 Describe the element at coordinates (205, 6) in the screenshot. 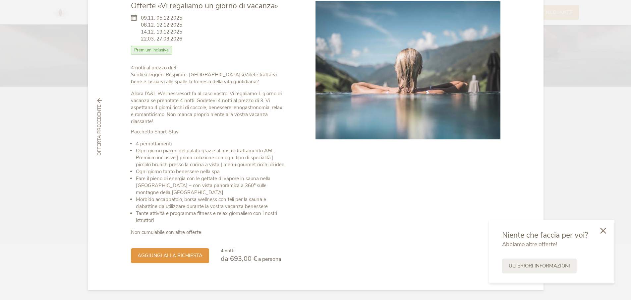

I see `span: Offerte «Vi regaliamo un giorno di vacanza»` at that location.